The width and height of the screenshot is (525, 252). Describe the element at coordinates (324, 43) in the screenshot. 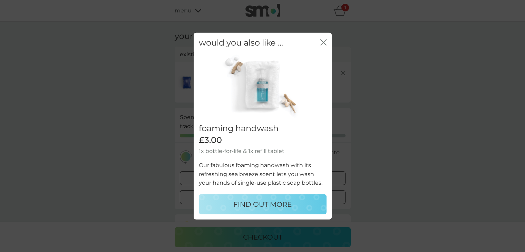

I see `button: close` at that location.